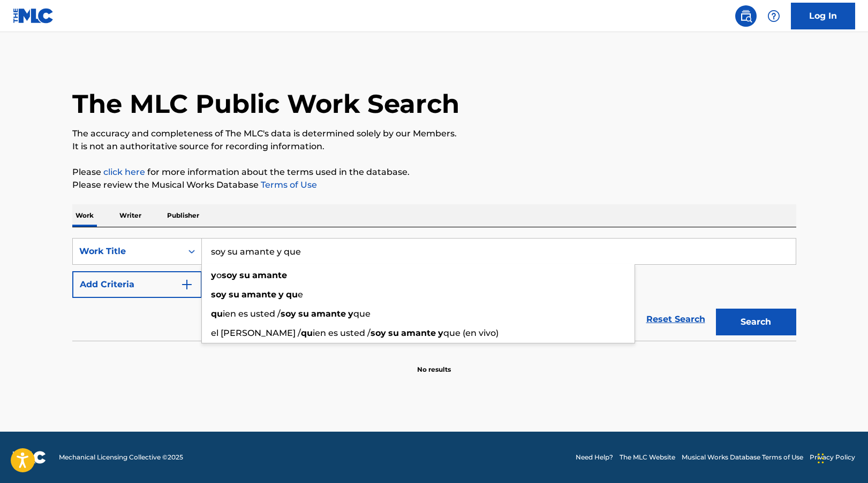  Describe the element at coordinates (434, 185) in the screenshot. I see `p: Please review the Musical Works Database` at that location.